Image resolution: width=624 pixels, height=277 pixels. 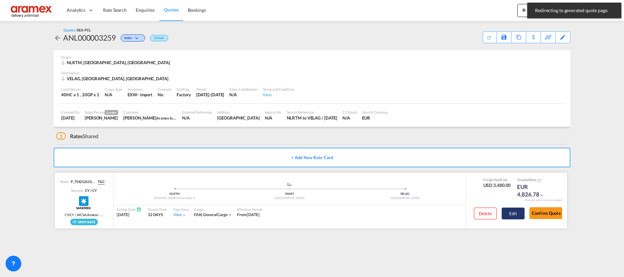 I want to click on div: Origin, so click(x=312, y=57).